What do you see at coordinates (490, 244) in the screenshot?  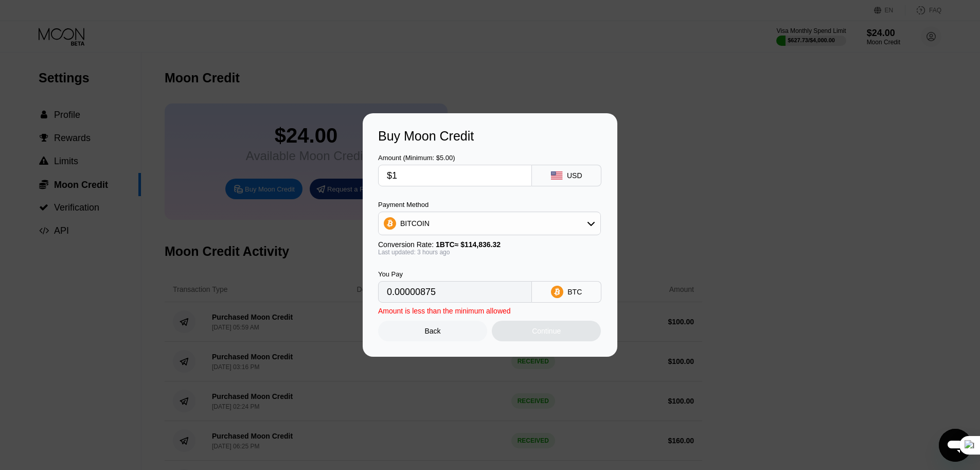 I see `div: Conversion Rate:` at bounding box center [490, 244].